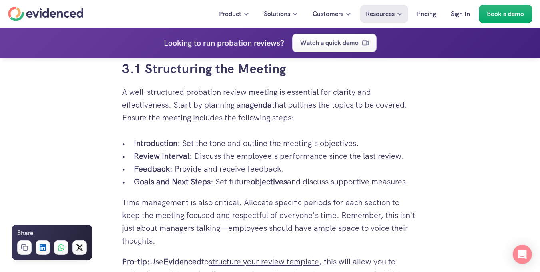 Image resolution: width=540 pixels, height=272 pixels. I want to click on p: Customers, so click(328, 14).